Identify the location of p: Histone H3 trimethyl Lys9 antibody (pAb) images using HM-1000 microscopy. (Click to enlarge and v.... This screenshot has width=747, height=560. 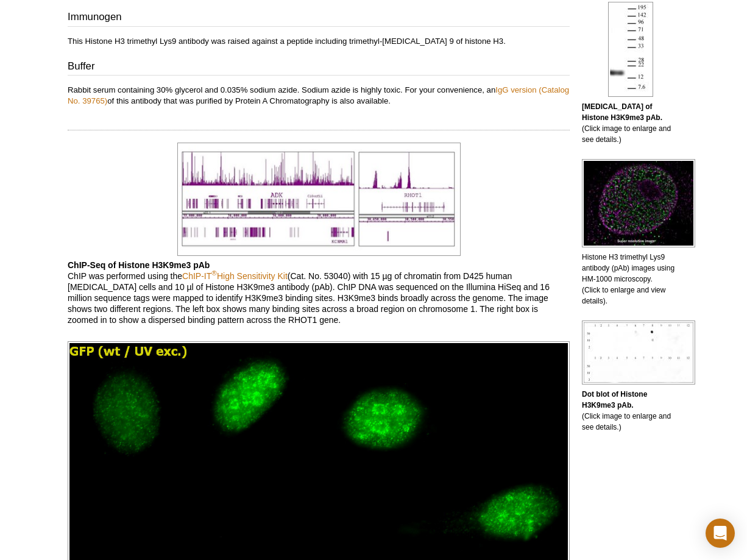
(630, 279).